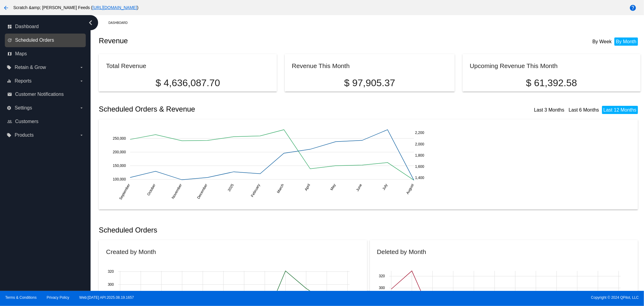 The width and height of the screenshot is (644, 306). What do you see at coordinates (281, 188) in the screenshot?
I see `text: March` at bounding box center [281, 188].